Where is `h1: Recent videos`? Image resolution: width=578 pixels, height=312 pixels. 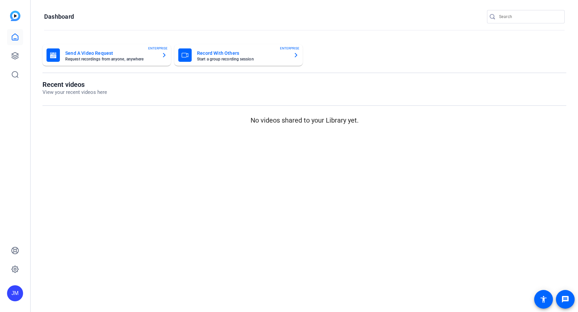 h1: Recent videos is located at coordinates (75, 85).